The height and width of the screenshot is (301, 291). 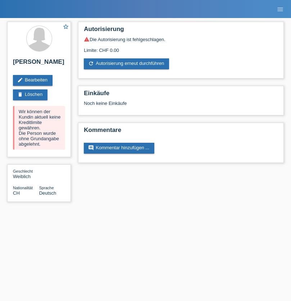 I want to click on a: star_border, so click(x=66, y=27).